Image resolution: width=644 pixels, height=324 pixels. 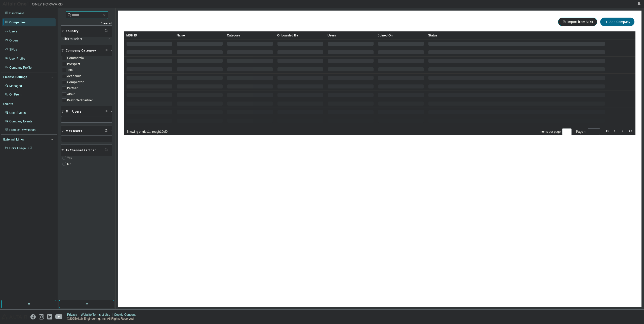 What do you see at coordinates (21, 148) in the screenshot?
I see `span: Units Usage BI` at bounding box center [21, 148].